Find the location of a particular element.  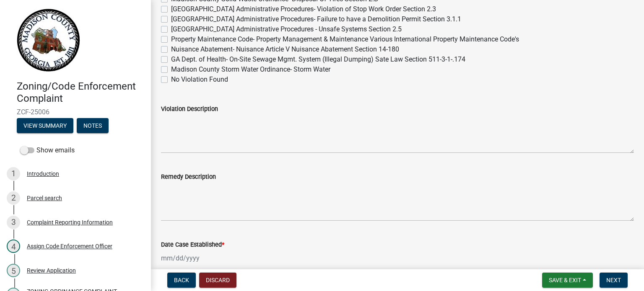

label: Violation Description is located at coordinates (190, 109).